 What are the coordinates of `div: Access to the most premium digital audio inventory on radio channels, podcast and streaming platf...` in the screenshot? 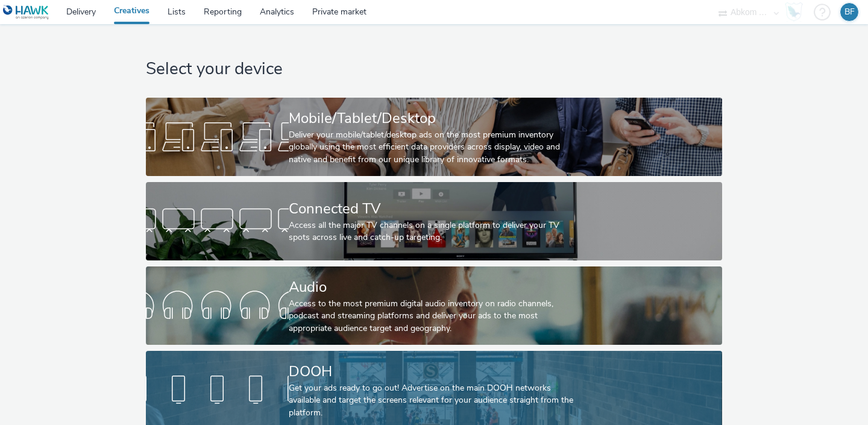 It's located at (432, 316).